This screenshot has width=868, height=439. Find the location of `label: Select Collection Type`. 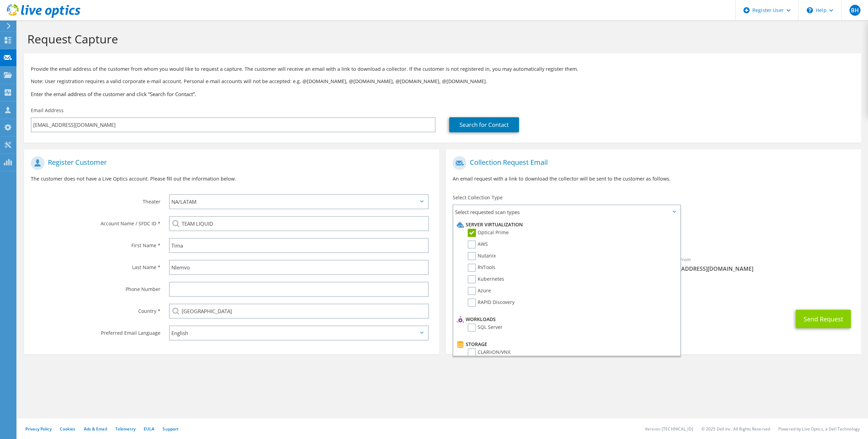

label: Select Collection Type is located at coordinates (478, 198).